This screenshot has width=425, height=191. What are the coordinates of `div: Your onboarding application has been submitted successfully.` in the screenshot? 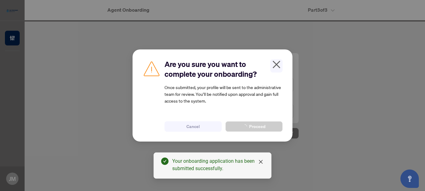 It's located at (218, 165).